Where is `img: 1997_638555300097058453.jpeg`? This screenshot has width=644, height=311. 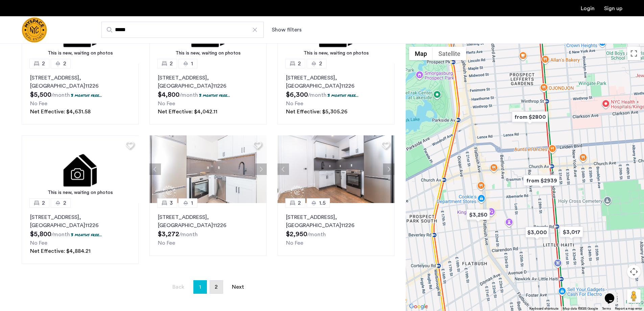
img: 1997_638555300097058453.jpeg is located at coordinates (336, 169).